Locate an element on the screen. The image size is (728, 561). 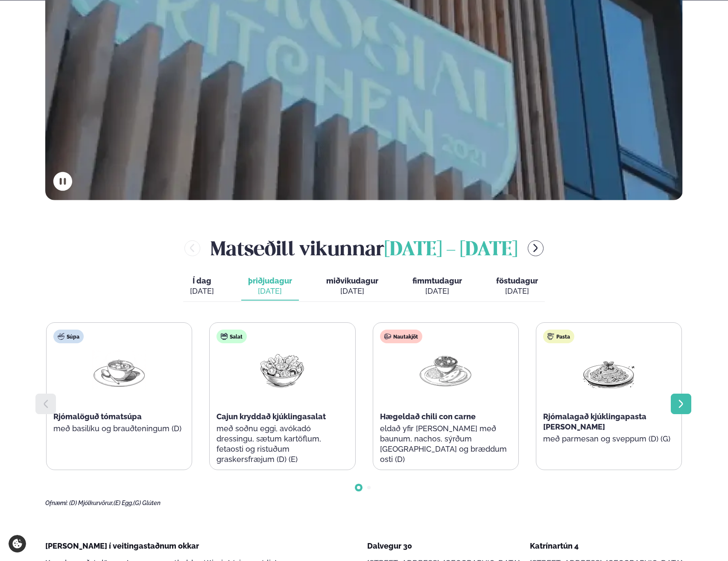
div: Súpa is located at coordinates (68, 336).